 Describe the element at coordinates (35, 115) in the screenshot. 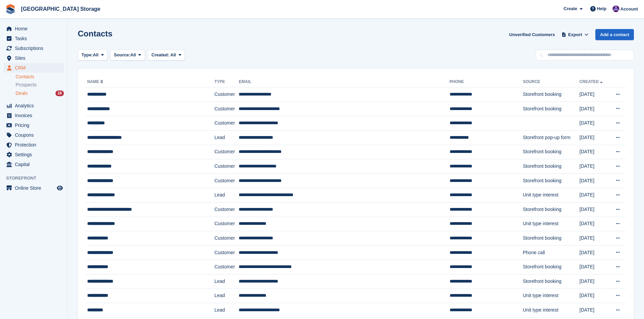

I see `span: Invoices` at that location.